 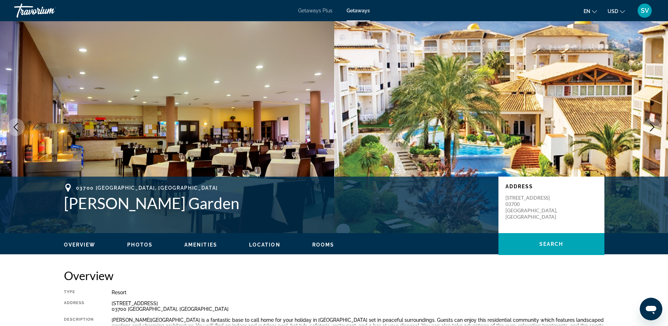 What do you see at coordinates (645, 11) in the screenshot?
I see `button: User Menu` at bounding box center [645, 11].